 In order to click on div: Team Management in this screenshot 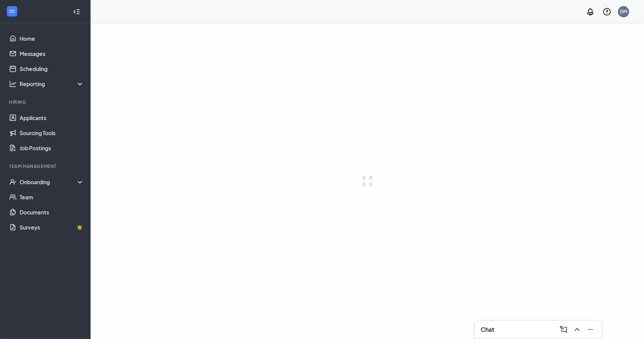, I will do `click(46, 166)`.